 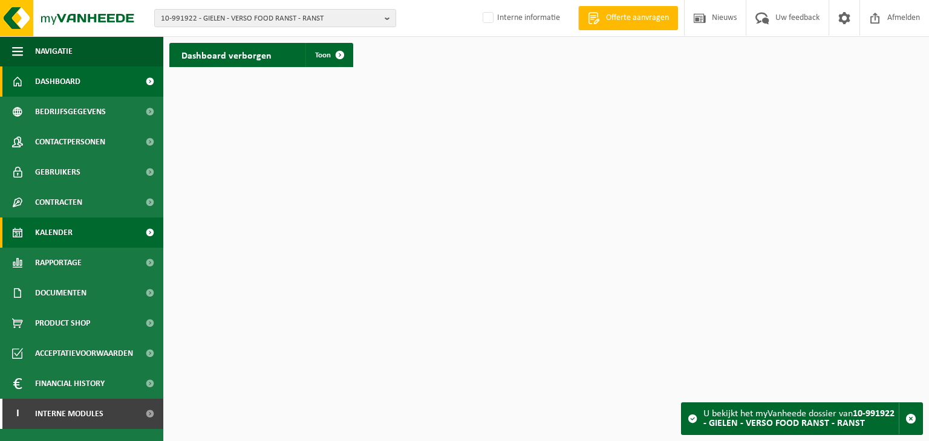 What do you see at coordinates (799, 419) in the screenshot?
I see `strong: 10-991922 - GIELEN - VERSO FOOD RANST - RANST` at bounding box center [799, 419].